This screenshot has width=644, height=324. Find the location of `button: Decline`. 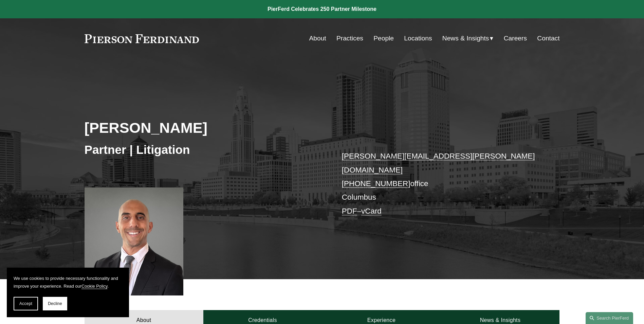

button: Decline is located at coordinates (55, 304).